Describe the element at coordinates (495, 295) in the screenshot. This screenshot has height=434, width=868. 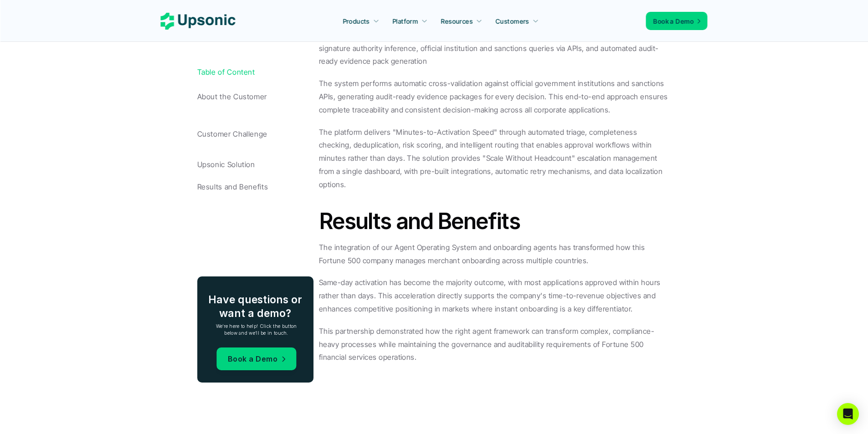
I see `p: Same-day activation has become the majority outcome, with most applications approved within hours...` at that location.